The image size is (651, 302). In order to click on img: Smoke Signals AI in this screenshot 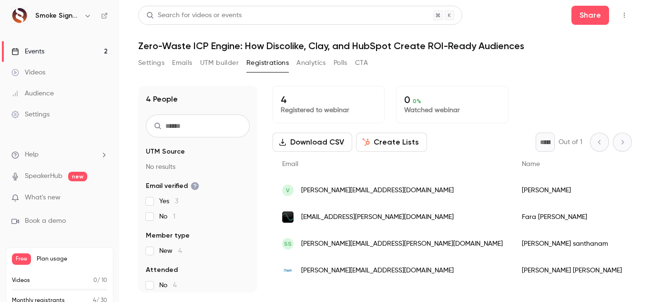, I will do `click(20, 16)`.